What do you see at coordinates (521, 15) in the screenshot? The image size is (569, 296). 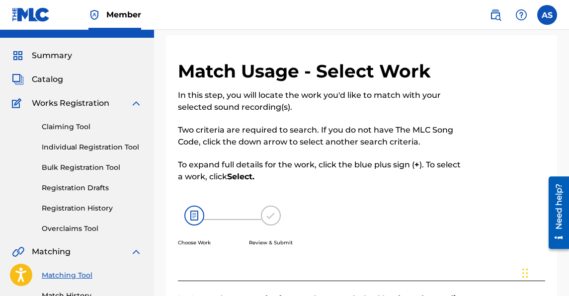 I see `div: Help` at bounding box center [521, 15].